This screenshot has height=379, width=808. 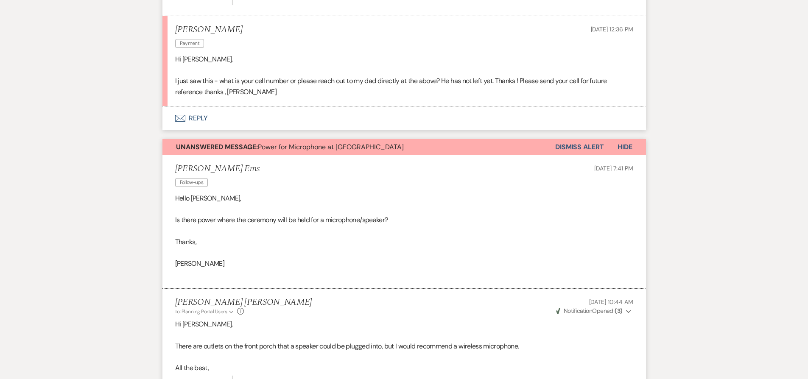 I want to click on button: NotificationOpened (3), so click(x=594, y=311).